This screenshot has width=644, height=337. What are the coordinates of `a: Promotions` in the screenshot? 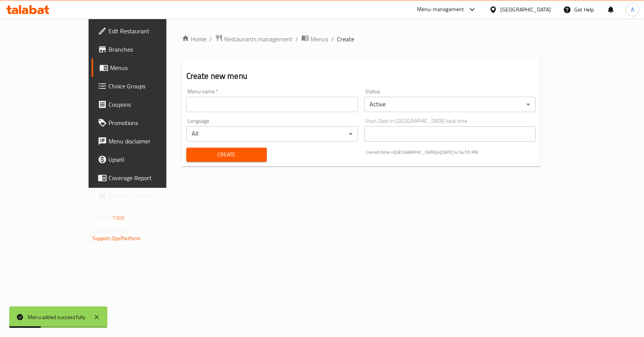 It's located at (143, 123).